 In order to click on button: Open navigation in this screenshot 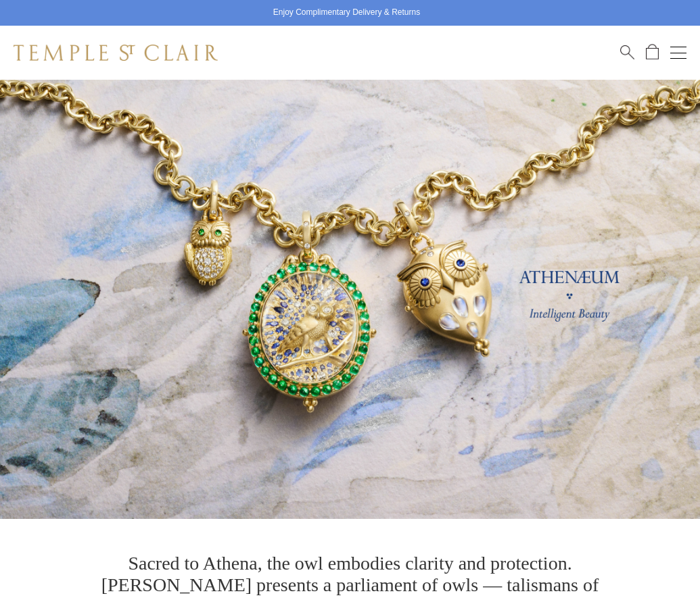, I will do `click(678, 53)`.